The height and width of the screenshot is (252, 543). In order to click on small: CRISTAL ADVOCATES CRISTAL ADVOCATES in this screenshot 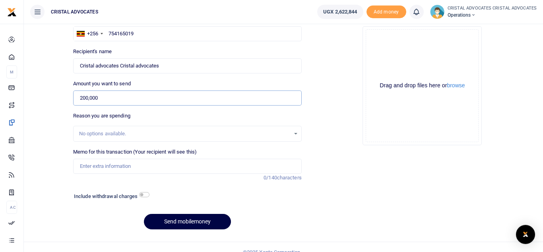, I will do `click(492, 8)`.